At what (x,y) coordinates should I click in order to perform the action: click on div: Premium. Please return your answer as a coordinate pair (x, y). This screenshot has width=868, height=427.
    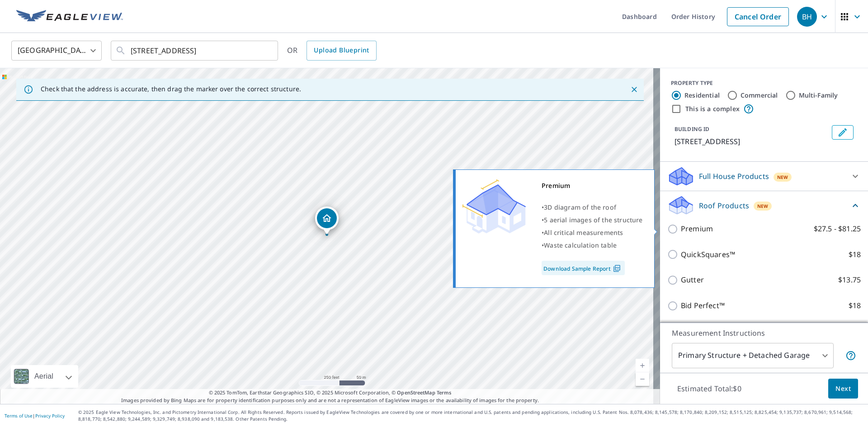
    Looking at the image, I should click on (592, 186).